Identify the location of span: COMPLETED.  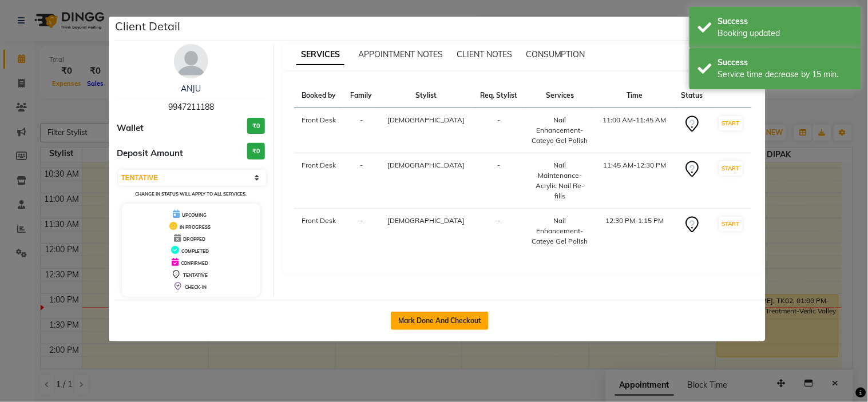
(195, 251).